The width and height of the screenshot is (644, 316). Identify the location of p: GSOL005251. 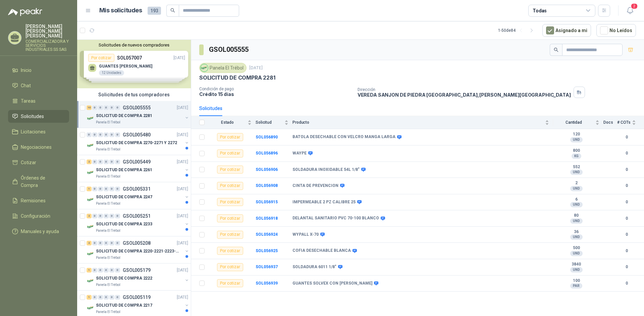
(137, 216).